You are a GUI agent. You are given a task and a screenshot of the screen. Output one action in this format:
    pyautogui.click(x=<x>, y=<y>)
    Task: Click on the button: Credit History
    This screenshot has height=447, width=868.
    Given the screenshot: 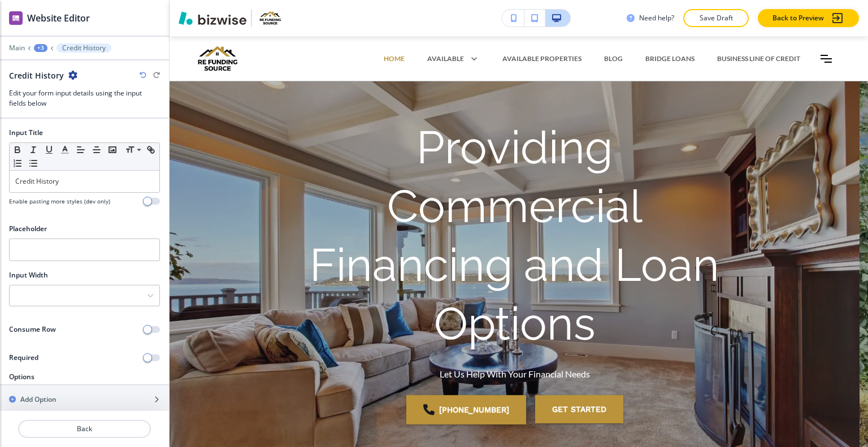 What is the action you would take?
    pyautogui.click(x=84, y=48)
    